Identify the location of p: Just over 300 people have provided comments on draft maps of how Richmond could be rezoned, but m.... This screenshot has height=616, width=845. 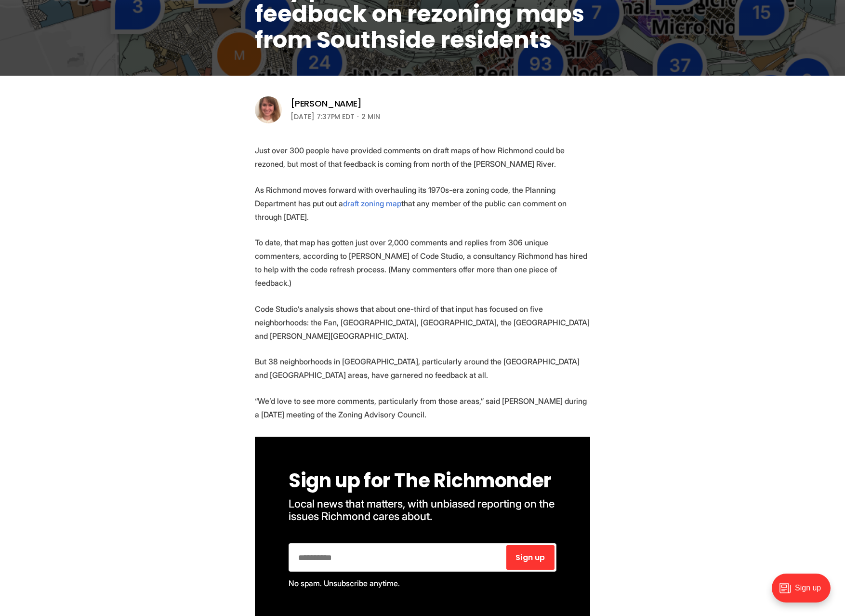
(422, 157).